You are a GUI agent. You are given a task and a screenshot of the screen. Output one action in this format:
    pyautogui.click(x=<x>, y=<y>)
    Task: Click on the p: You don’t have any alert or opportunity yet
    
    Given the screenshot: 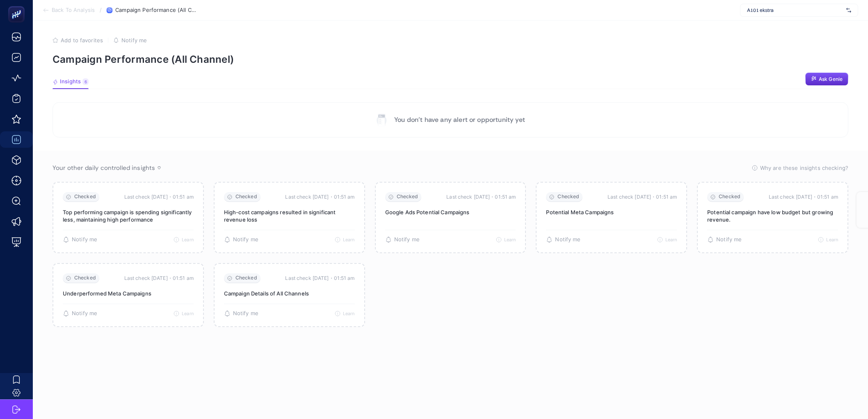 What is the action you would take?
    pyautogui.click(x=460, y=119)
    